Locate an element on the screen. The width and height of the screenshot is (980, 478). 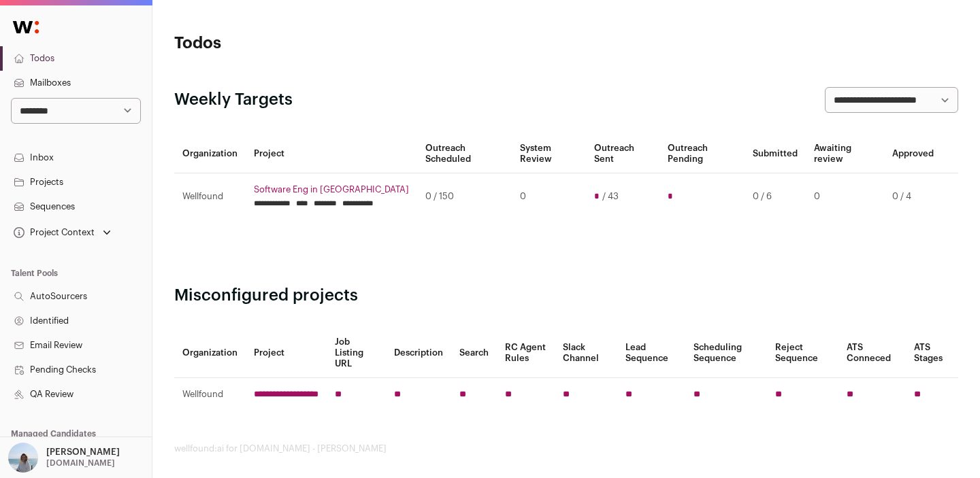
th: Reject Sequence is located at coordinates (802, 353).